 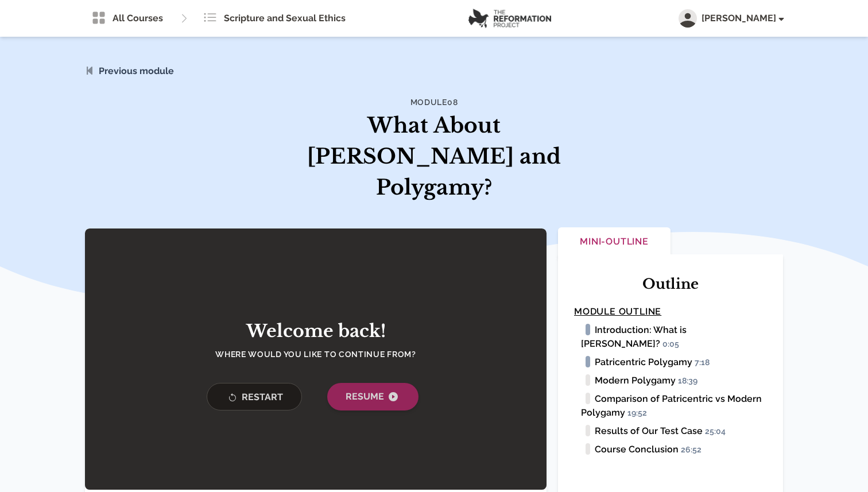 I want to click on li: Patricentric Polygamy, so click(x=674, y=362).